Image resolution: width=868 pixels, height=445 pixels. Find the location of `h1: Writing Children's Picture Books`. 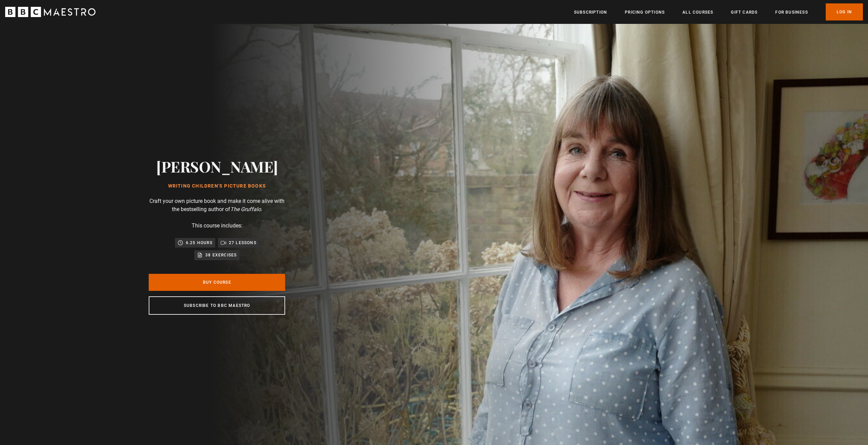

h1: Writing Children's Picture Books is located at coordinates (217, 186).